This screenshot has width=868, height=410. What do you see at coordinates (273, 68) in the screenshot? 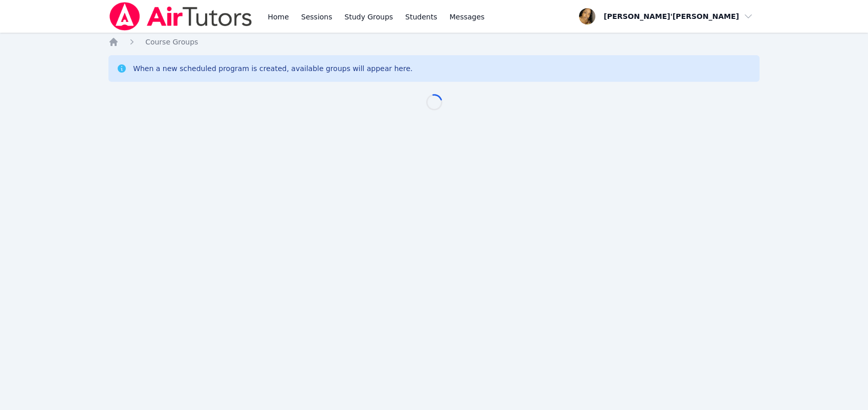
I see `div: When a new scheduled program is created, available groups will appear here.` at bounding box center [273, 68].